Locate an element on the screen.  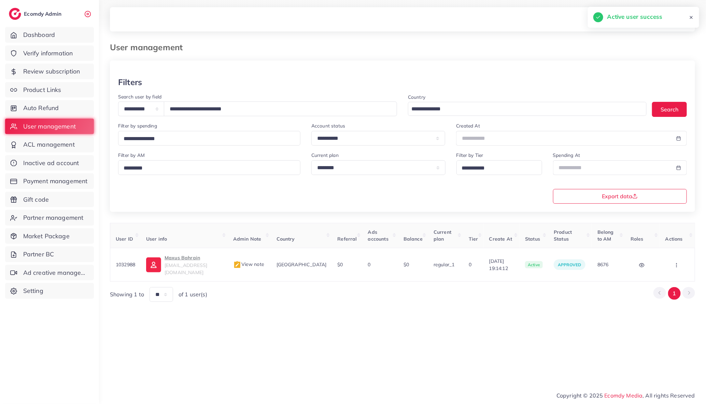
a: Review subscription is located at coordinates (50, 71).